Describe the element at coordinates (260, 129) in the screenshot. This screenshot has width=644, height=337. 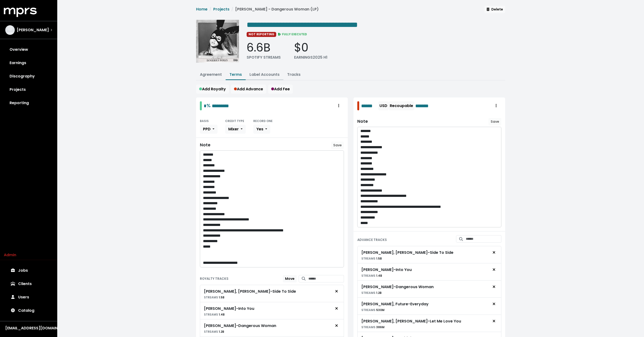
I see `span: Yes` at that location.